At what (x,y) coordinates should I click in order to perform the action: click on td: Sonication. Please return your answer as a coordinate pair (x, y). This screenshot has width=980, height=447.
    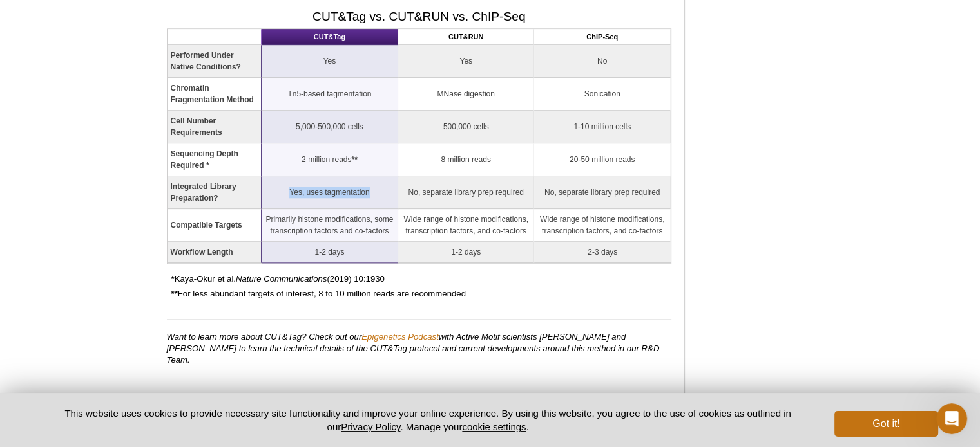
    Looking at the image, I should click on (603, 94).